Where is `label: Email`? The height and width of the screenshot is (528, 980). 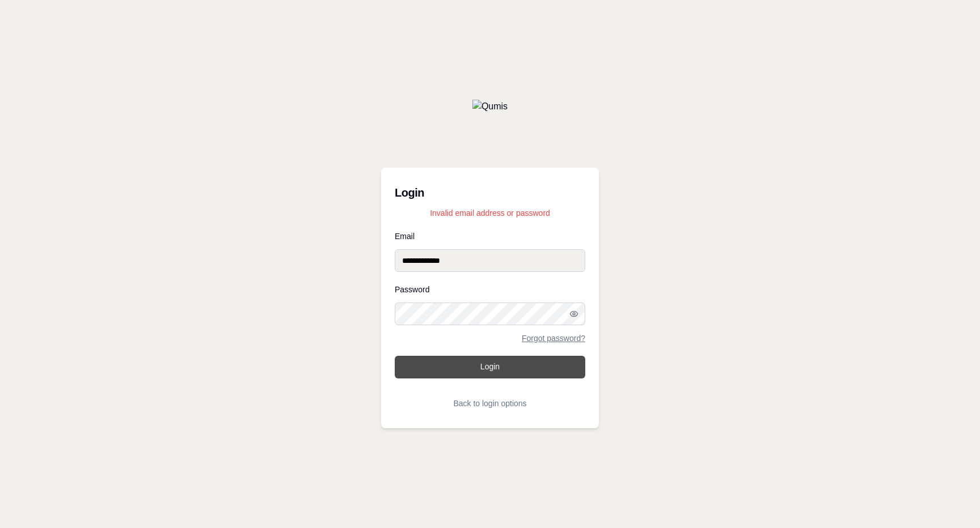
label: Email is located at coordinates (490, 236).